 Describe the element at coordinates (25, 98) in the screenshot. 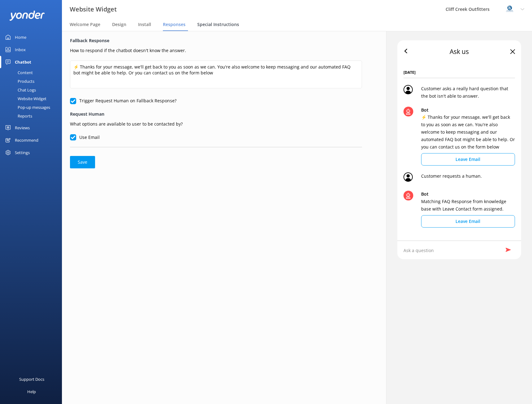

I see `div: Website Widget` at that location.